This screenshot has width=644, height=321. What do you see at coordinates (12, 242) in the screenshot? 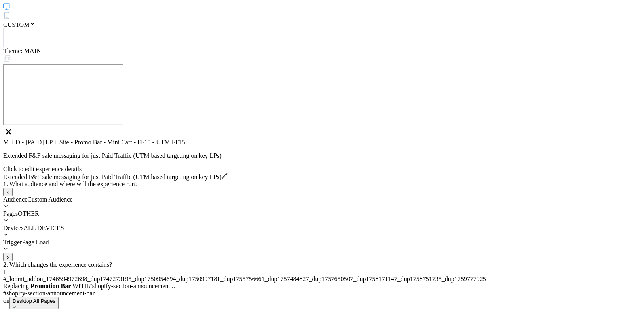
I see `span: Trigger` at bounding box center [12, 242].